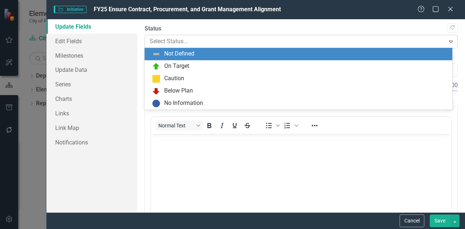 This screenshot has height=229, width=465. Describe the element at coordinates (92, 84) in the screenshot. I see `a: Series` at that location.